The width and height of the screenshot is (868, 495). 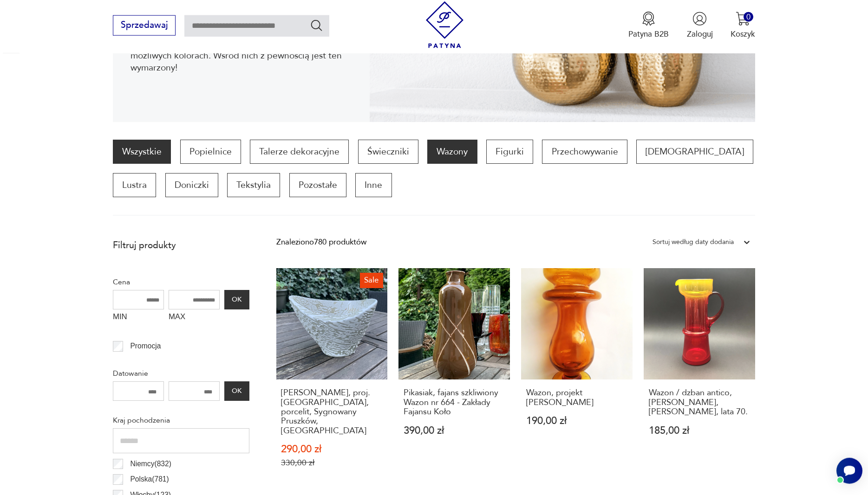 I want to click on button: Sprzedawaj, so click(x=144, y=25).